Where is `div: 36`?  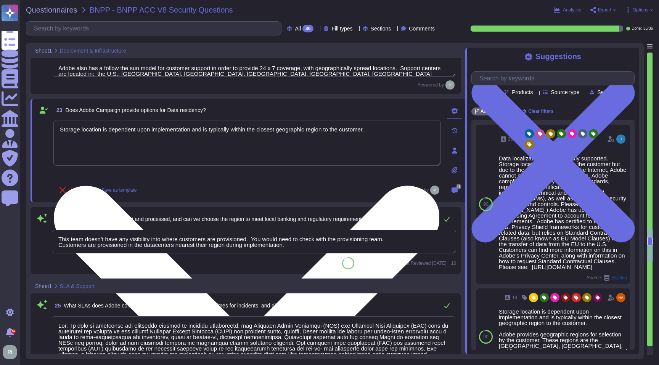
div: 36 is located at coordinates (308, 29).